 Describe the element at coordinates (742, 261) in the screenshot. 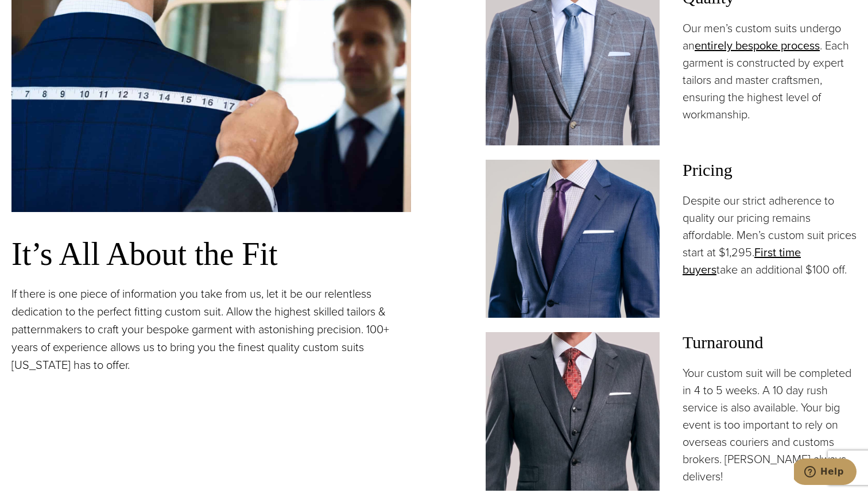

I see `a: First time buyers` at that location.